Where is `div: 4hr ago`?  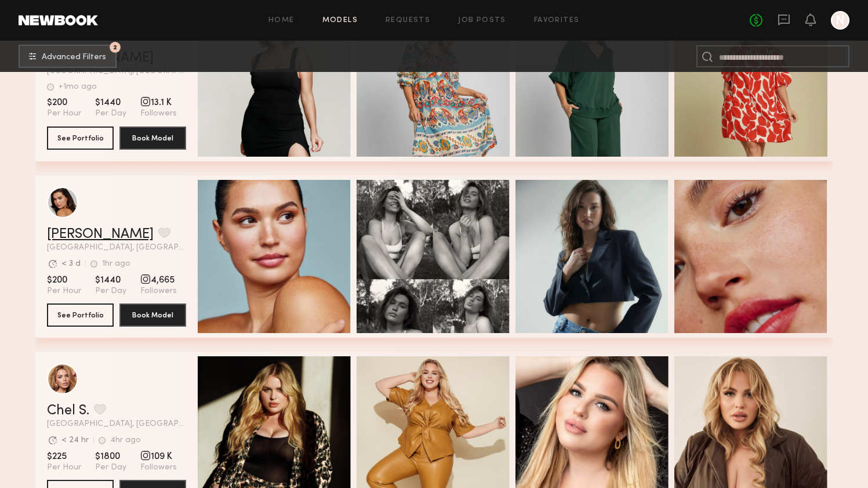
div: 4hr ago is located at coordinates (125, 440).